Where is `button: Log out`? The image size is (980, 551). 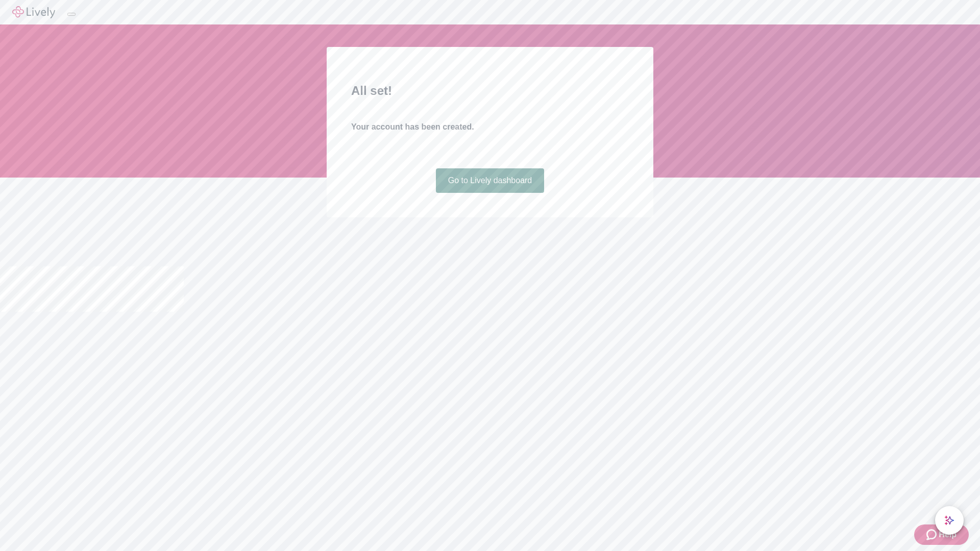
button: Log out is located at coordinates (71, 15).